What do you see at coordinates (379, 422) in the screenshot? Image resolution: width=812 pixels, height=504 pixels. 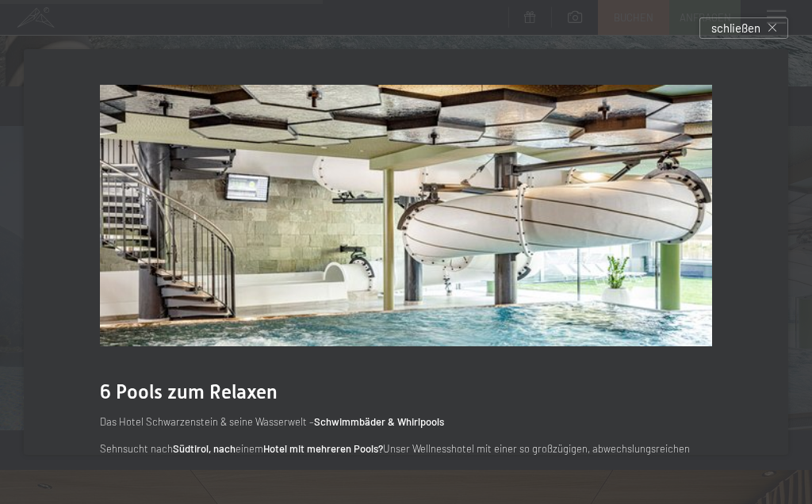 I see `strong: Schwimmbäder & Whirlpools` at bounding box center [379, 422].